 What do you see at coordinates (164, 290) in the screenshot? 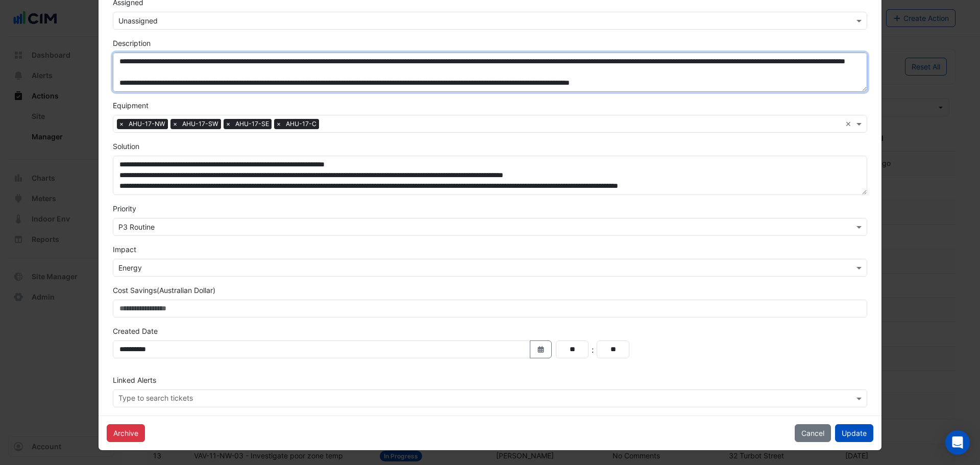
I see `label: Cost Savings (Australian Dollar)` at bounding box center [164, 290].